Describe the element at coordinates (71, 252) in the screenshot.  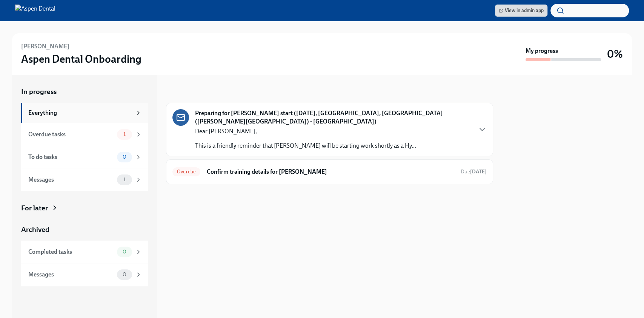
I see `div: Completed tasks` at that location.